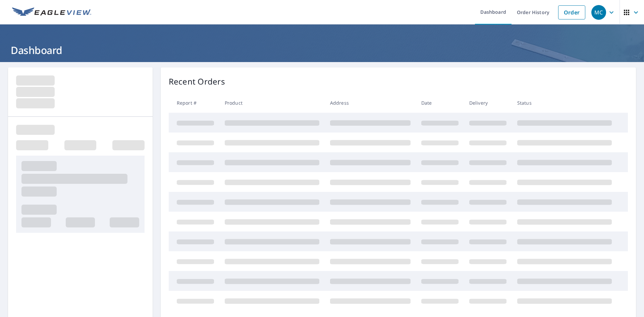  Describe the element at coordinates (598, 13) in the screenshot. I see `div: MC` at that location.